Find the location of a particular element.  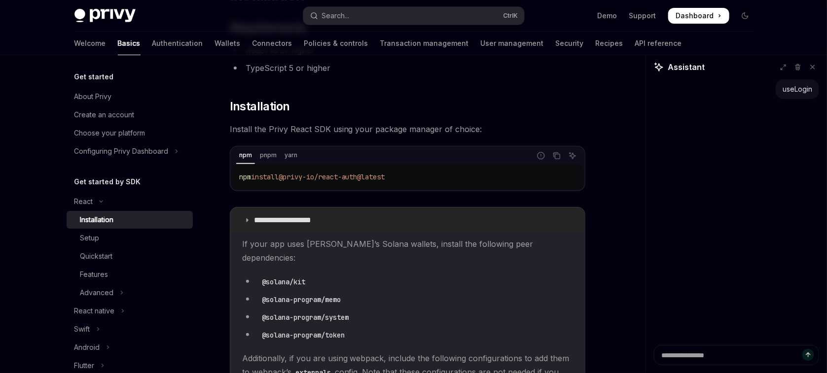

a: Connectors is located at coordinates (272, 43).